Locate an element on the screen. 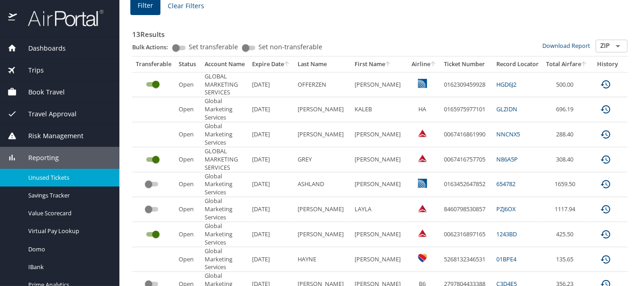 Image resolution: width=644 pixels, height=286 pixels. span: Reporting is located at coordinates (38, 158).